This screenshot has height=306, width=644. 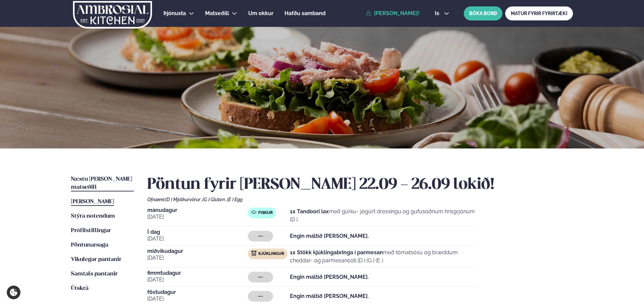 I want to click on img: fish.svg, so click(x=254, y=212).